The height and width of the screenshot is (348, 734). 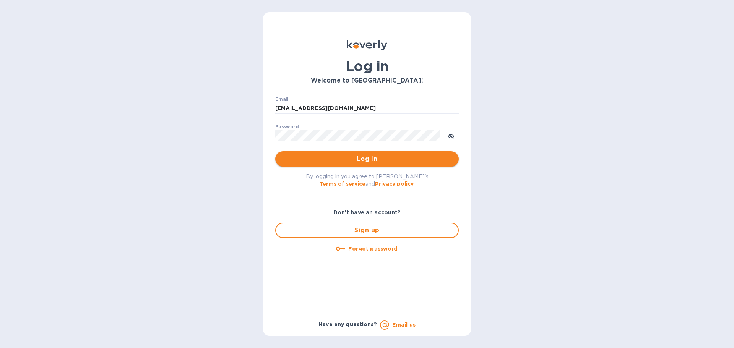 What do you see at coordinates (367, 66) in the screenshot?
I see `h1: Log in` at bounding box center [367, 66].